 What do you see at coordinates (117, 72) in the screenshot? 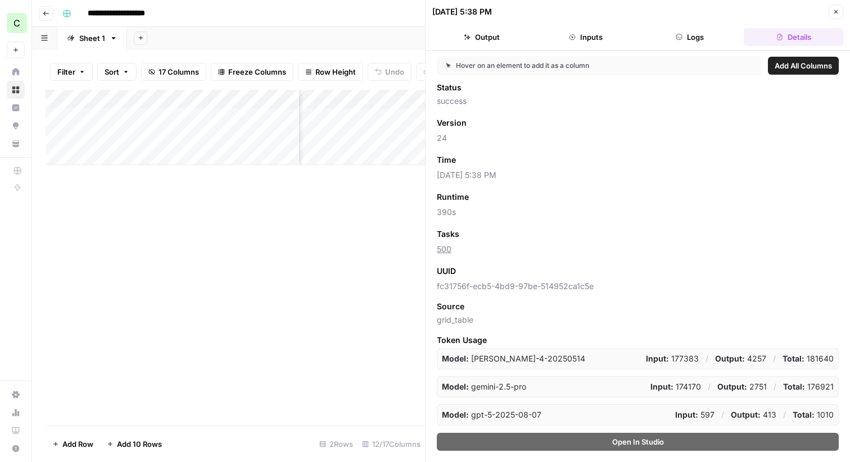
I see `button: Sort` at bounding box center [117, 72].